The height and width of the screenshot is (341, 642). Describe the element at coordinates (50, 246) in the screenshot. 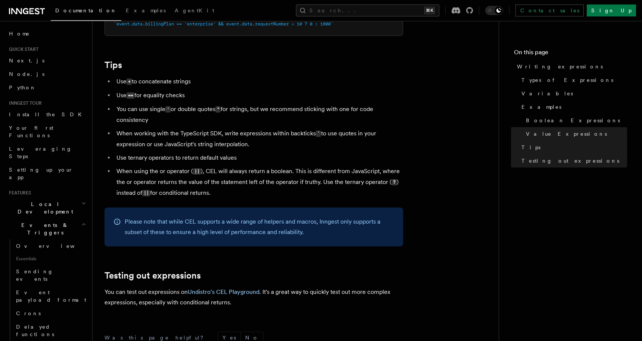

I see `a: Overview` at that location.